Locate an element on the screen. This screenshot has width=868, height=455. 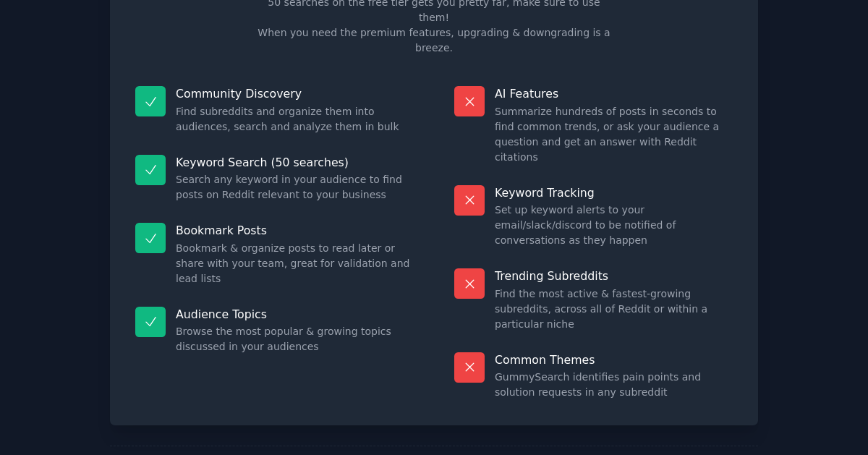
dd: Bookmark & organize posts to read later or share with your team, great for validation and lead lists is located at coordinates (294, 264).